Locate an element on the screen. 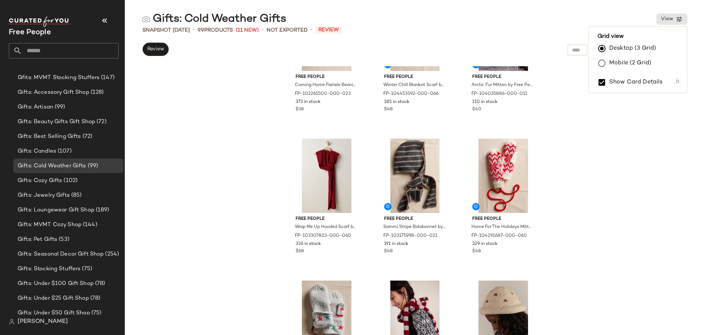 The height and width of the screenshot is (335, 705). span: $40 is located at coordinates (477, 109).